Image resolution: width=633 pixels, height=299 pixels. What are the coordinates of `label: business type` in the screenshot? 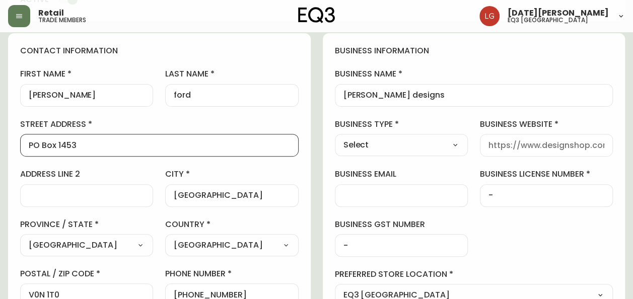 It's located at (401, 124).